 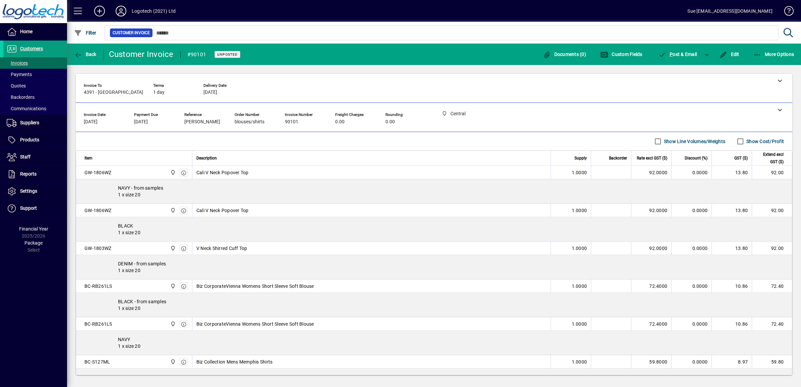 What do you see at coordinates (19, 74) in the screenshot?
I see `span: Payments` at bounding box center [19, 74].